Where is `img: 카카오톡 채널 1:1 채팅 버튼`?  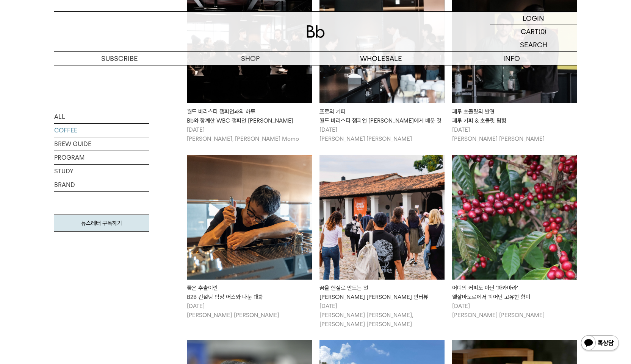 img: 카카오톡 채널 1:1 채팅 버튼 is located at coordinates (600, 344).